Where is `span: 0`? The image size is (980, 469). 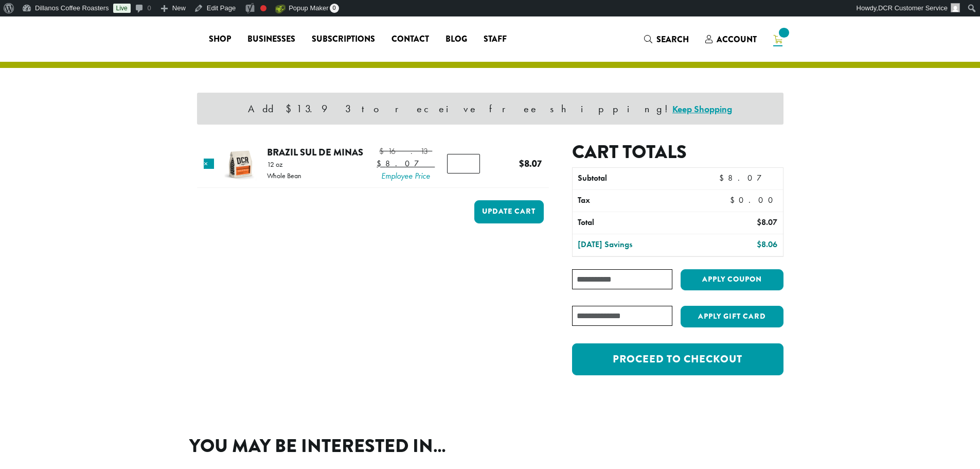
span: 0 is located at coordinates (335, 8).